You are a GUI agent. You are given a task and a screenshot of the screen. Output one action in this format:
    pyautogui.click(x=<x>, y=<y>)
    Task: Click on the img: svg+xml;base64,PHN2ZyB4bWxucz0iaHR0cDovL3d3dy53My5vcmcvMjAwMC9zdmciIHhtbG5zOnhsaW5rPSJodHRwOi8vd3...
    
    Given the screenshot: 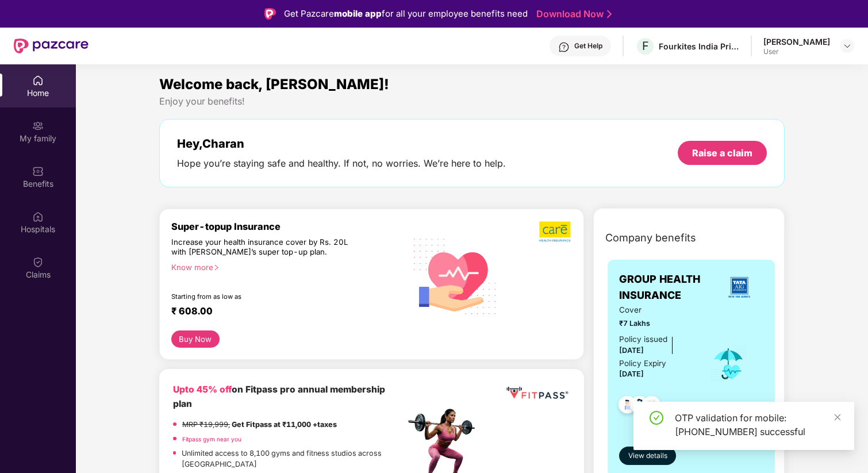 What is the action you would take?
    pyautogui.click(x=455, y=275)
    